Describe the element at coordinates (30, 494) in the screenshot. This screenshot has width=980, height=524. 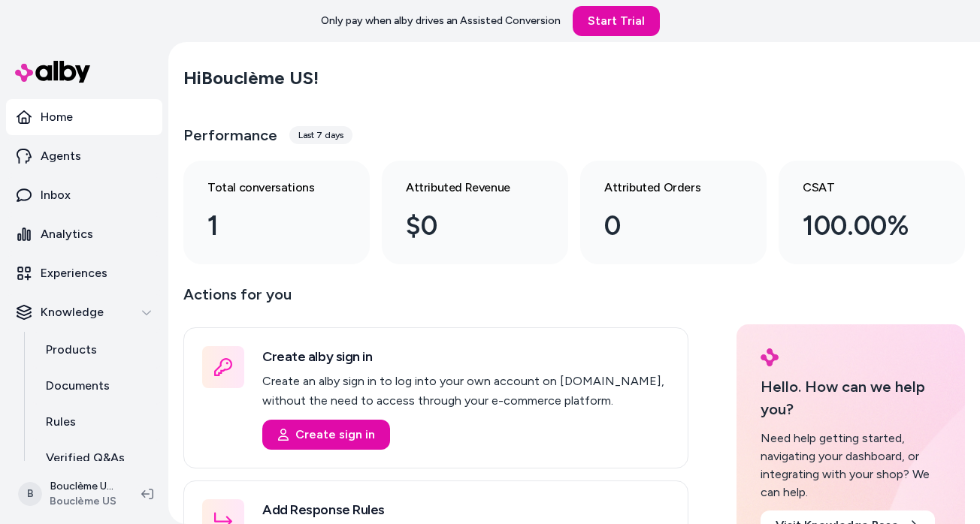
I see `span: B` at that location.